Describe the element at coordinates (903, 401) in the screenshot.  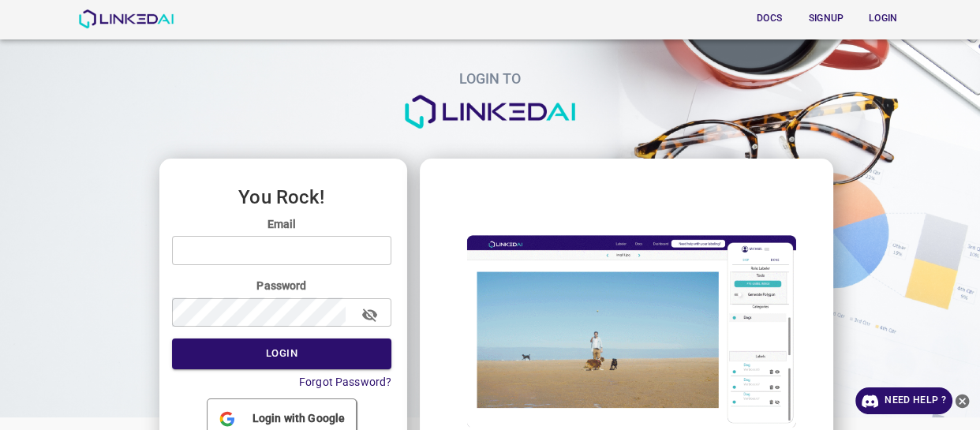
I see `a: Need Help ?` at that location.